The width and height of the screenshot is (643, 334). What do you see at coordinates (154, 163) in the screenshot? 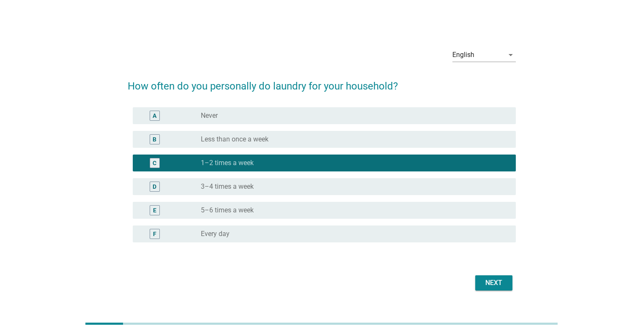
I see `div: C` at bounding box center [154, 163].